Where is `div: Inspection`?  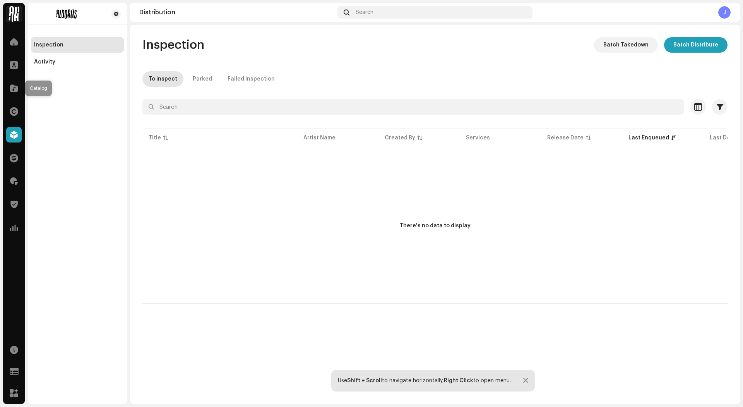 div: Inspection is located at coordinates (49, 45).